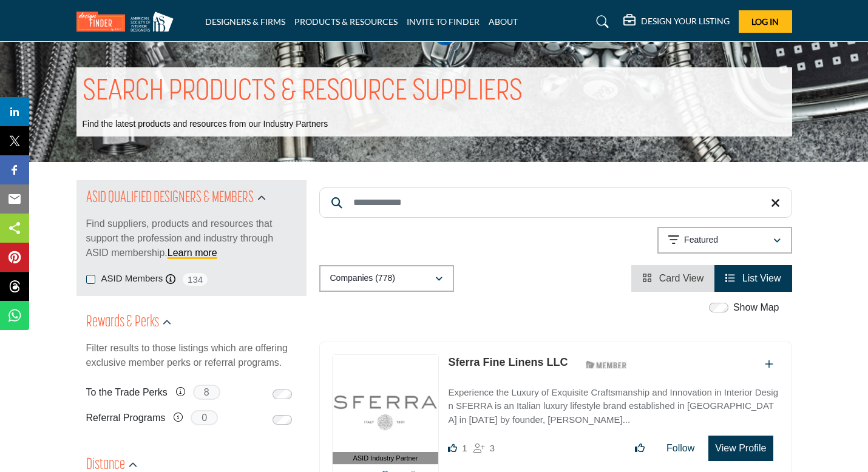 The image size is (868, 472). I want to click on p: Sferra Fine Linens LLC, so click(507, 362).